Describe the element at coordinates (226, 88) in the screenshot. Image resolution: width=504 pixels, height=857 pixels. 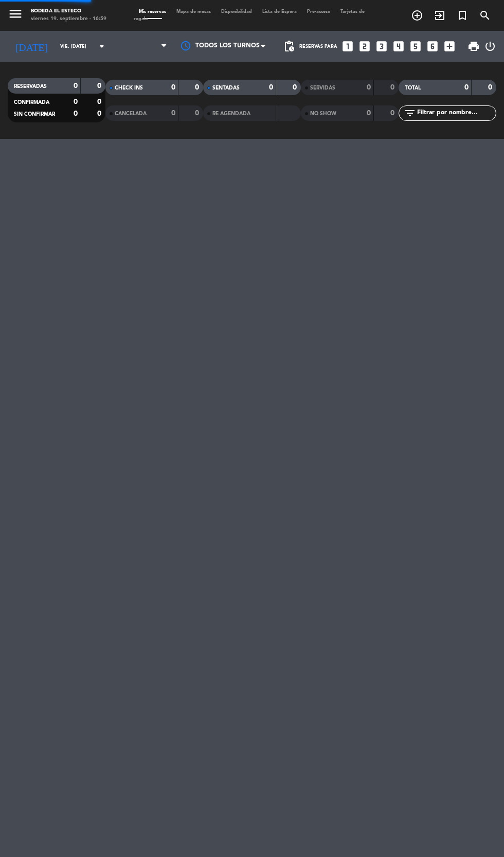
I see `span: SENTADAS` at that location.